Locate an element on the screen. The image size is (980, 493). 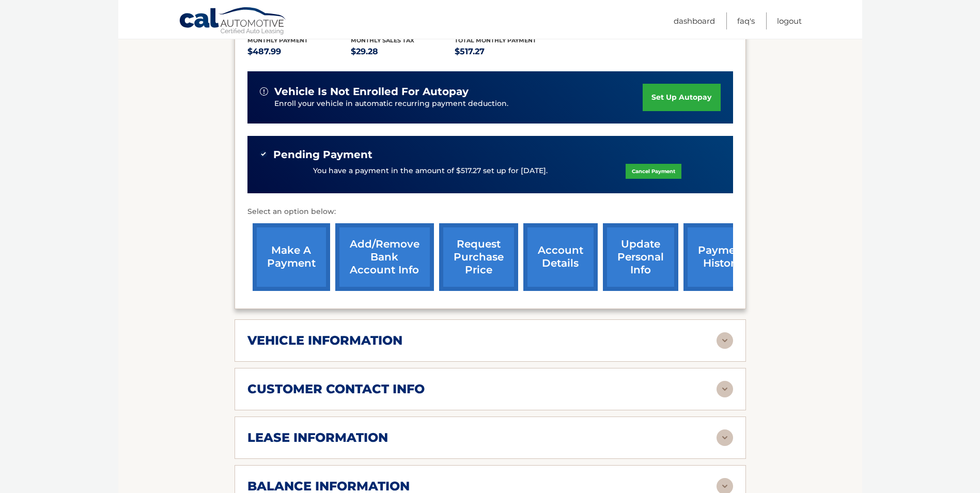
a: Add/Remove bank account info is located at coordinates (385, 257).